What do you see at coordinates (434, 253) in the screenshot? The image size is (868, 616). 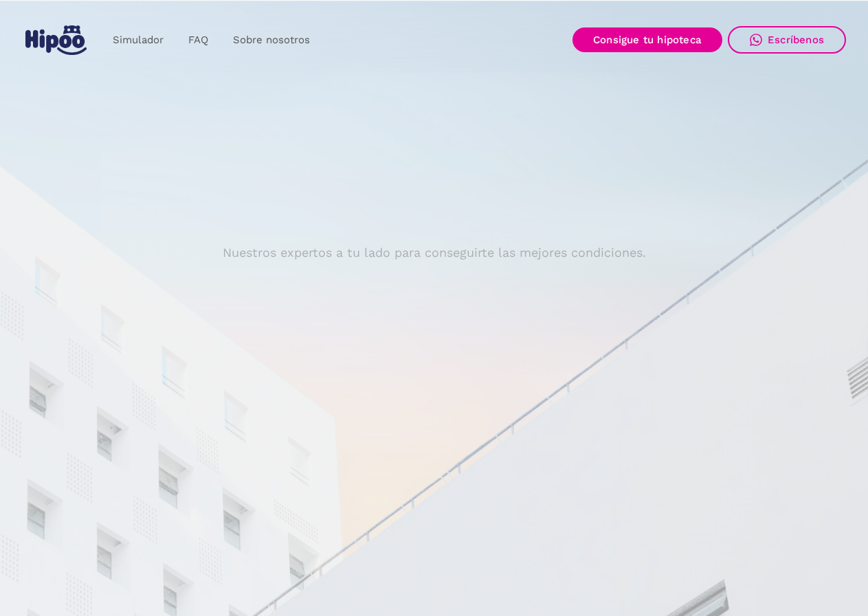 I see `p: Nuestros expertos a tu lado para conseguirte las mejores condiciones.` at bounding box center [434, 253].